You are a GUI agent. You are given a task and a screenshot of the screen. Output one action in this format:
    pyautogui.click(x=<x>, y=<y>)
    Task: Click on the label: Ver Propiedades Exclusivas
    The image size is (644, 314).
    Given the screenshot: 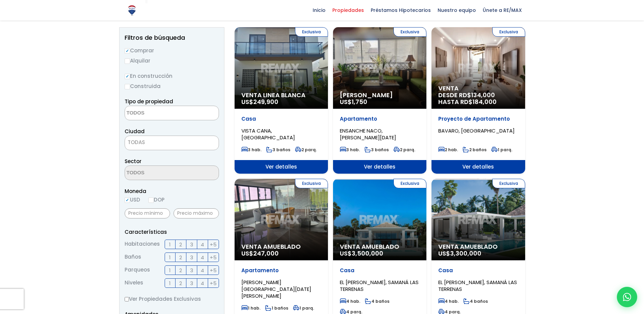 What is the action you would take?
    pyautogui.click(x=172, y=299)
    